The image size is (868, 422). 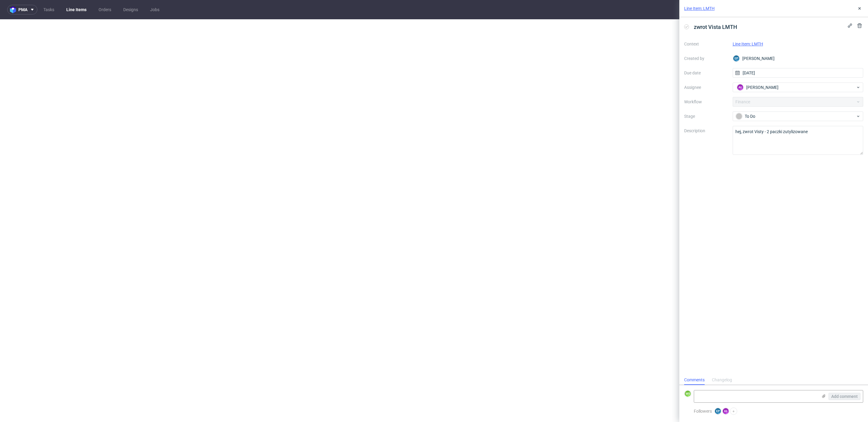 I want to click on a: Orders, so click(x=105, y=10).